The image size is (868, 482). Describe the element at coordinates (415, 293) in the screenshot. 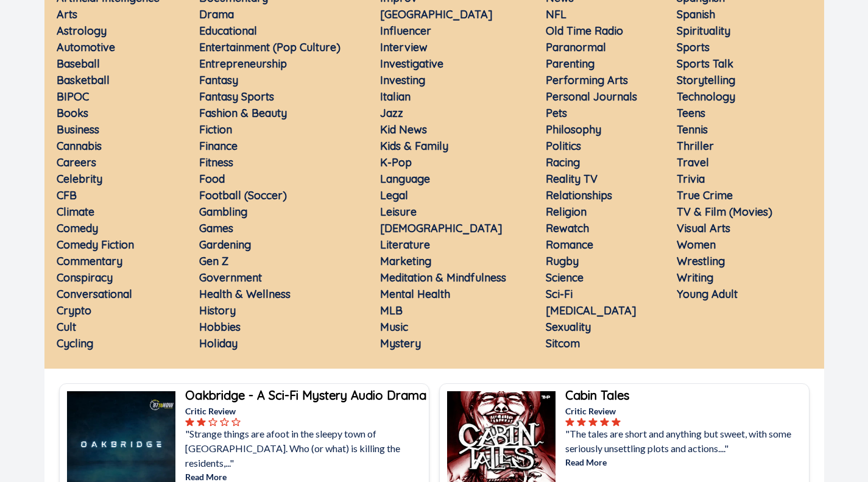

I see `a: Mental Health` at that location.